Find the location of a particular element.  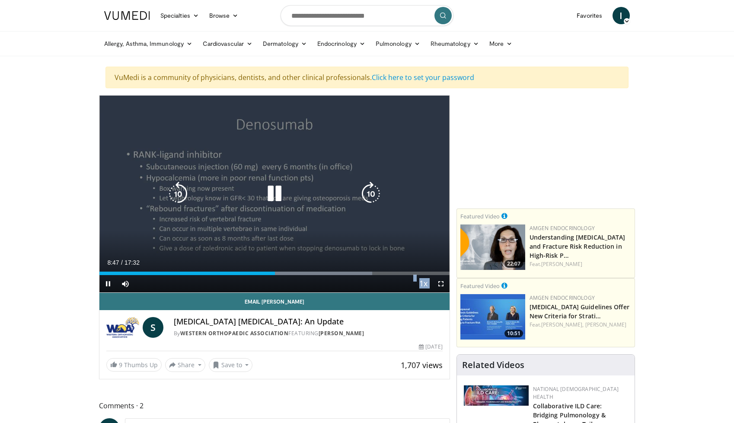

span: 1,707 views is located at coordinates (422, 365).